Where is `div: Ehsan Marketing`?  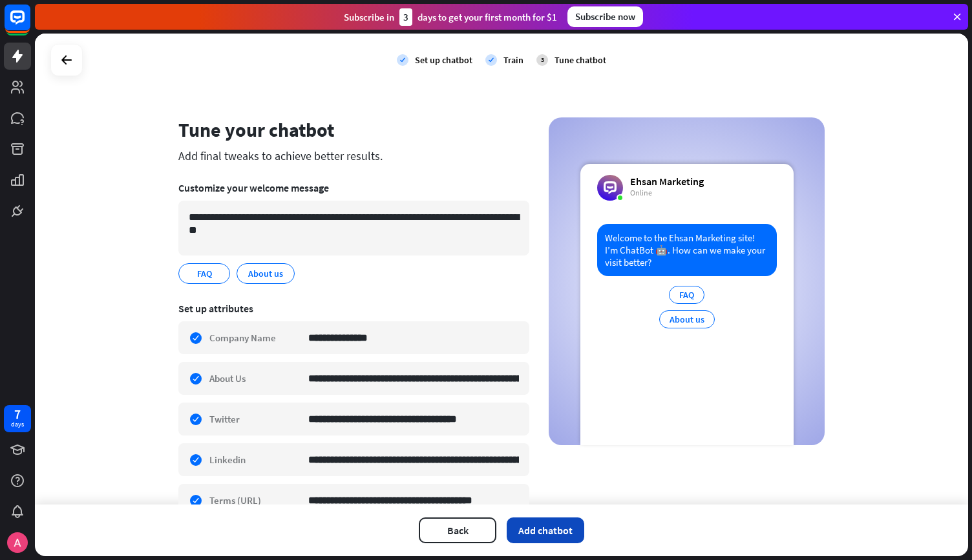
div: Ehsan Marketing is located at coordinates (666, 182).